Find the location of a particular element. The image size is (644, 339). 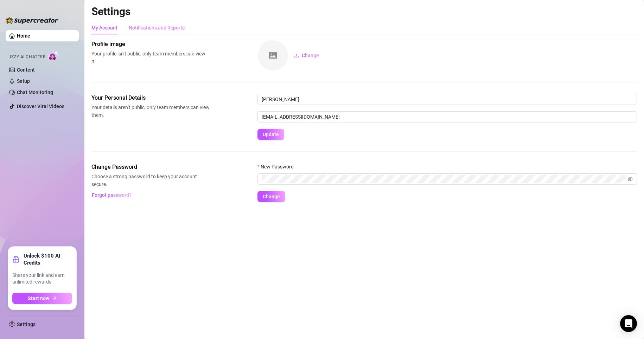

label: New Password is located at coordinates (278, 167).